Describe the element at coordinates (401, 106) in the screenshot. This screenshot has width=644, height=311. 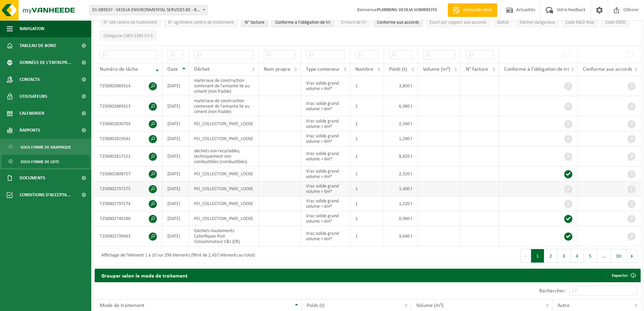
I see `td: 6,980 t` at that location.